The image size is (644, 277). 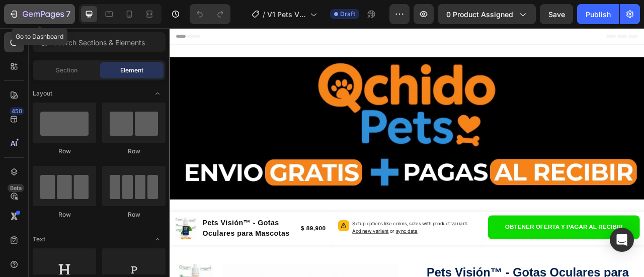 What do you see at coordinates (348, 14) in the screenshot?
I see `span: Draft` at bounding box center [348, 14].